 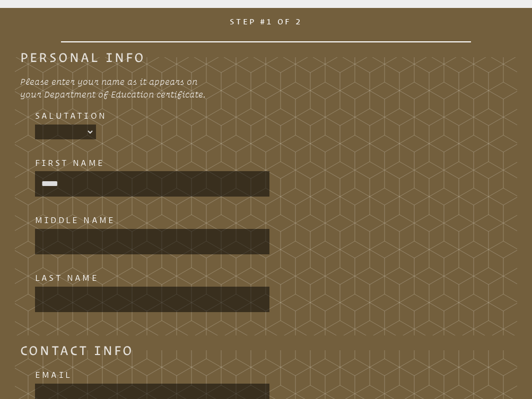 What do you see at coordinates (266, 26) in the screenshot?
I see `h1: Step #1 of 2` at bounding box center [266, 26].